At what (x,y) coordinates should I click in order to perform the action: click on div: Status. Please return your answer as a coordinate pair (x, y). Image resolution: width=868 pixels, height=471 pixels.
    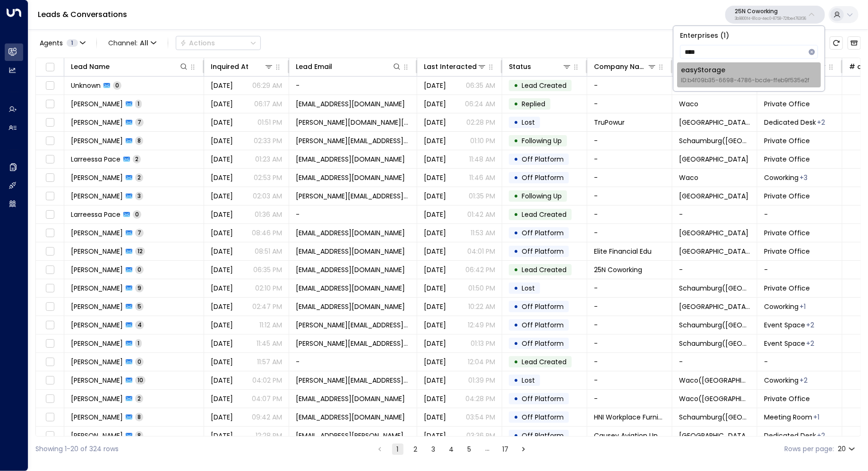
    Looking at the image, I should click on (540, 66).